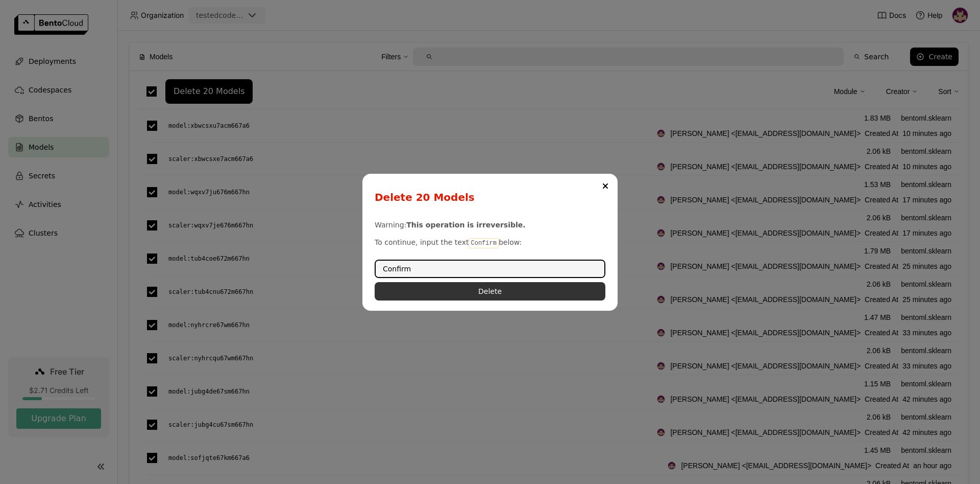 The height and width of the screenshot is (484, 980). Describe the element at coordinates (490, 242) in the screenshot. I see `div: dialog` at that location.